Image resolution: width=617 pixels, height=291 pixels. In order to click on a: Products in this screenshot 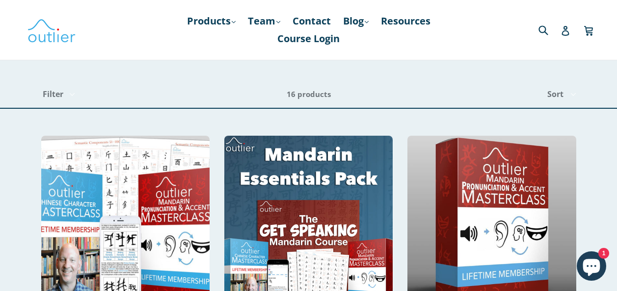, I will do `click(211, 21)`.